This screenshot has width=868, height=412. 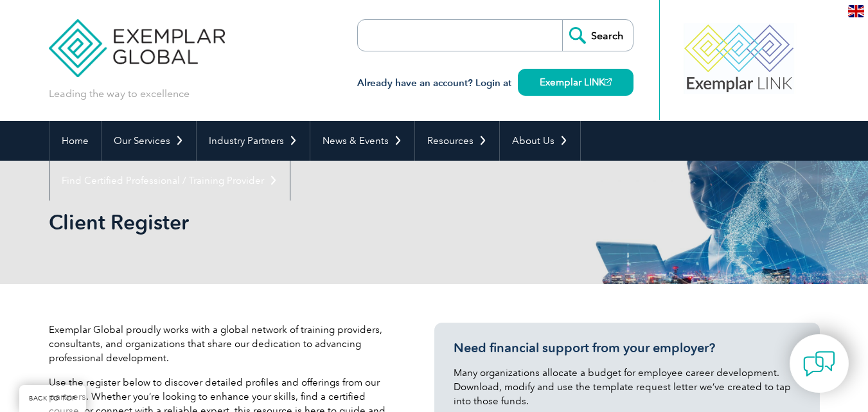 I want to click on a: Home, so click(x=75, y=141).